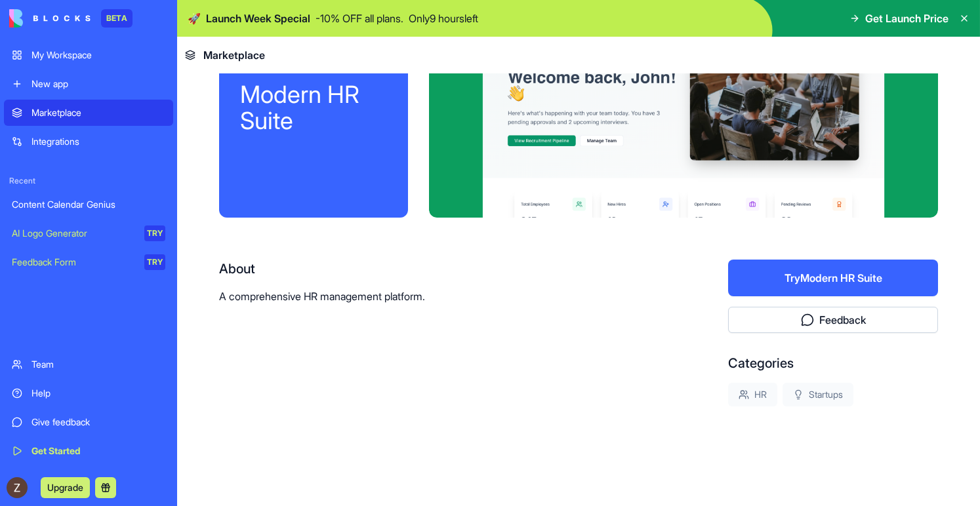 The image size is (980, 506). I want to click on button: Upgrade, so click(65, 487).